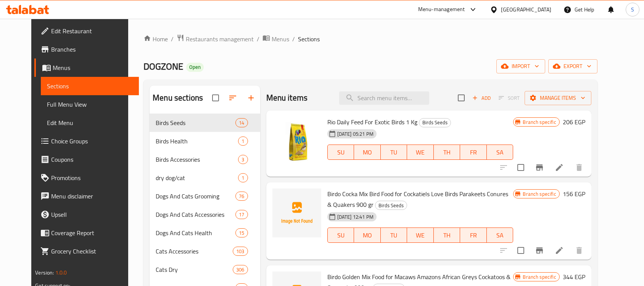 The width and height of the screenshot is (644, 286). What do you see at coordinates (87, 159) in the screenshot?
I see `a: Coupons` at bounding box center [87, 159].